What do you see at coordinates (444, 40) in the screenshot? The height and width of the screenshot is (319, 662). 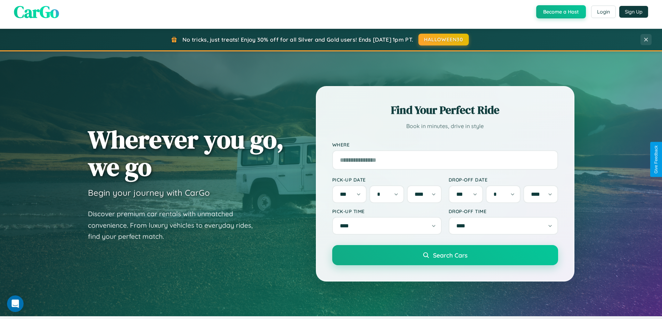 I see `button: HALLOWEEN30` at bounding box center [444, 40].